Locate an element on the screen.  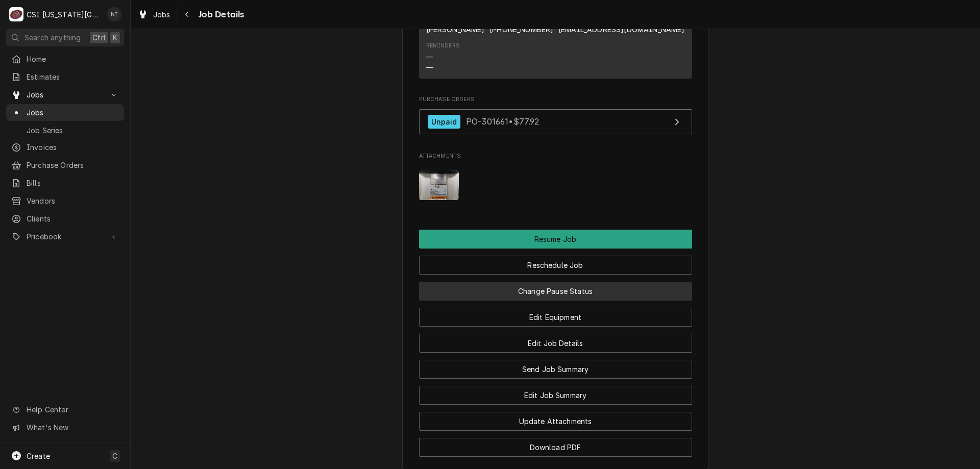
span: Job Details is located at coordinates (220, 14).